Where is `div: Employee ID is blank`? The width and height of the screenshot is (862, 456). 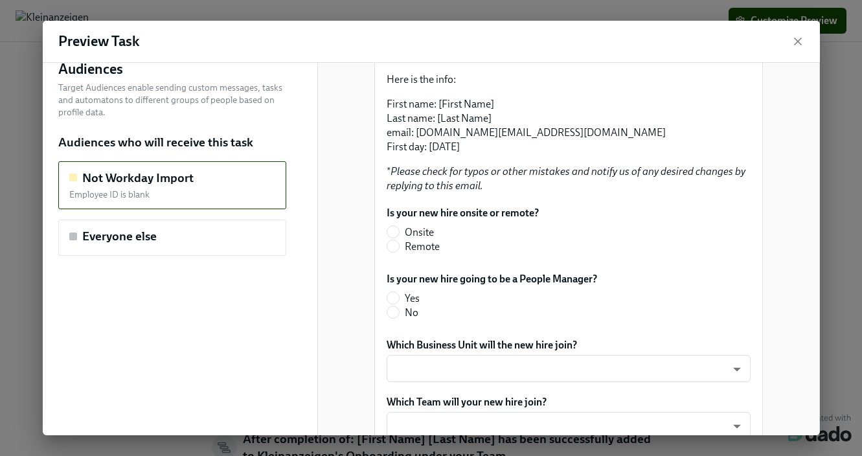
div: Employee ID is blank is located at coordinates (172, 194).